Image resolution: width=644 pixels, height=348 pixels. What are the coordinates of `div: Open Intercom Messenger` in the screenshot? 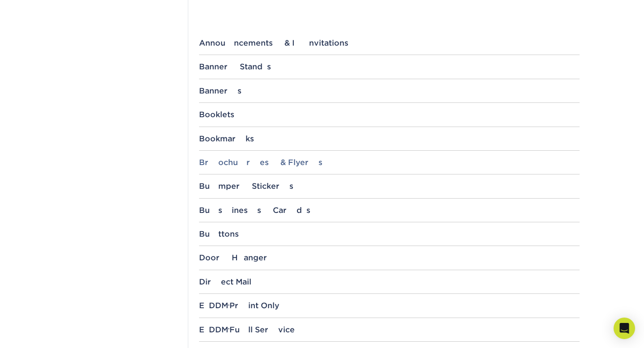 It's located at (625, 328).